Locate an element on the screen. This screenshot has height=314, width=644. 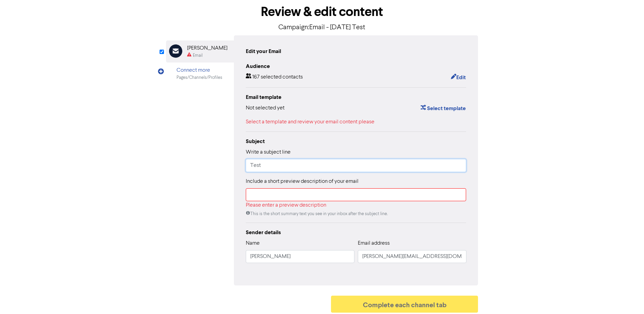
label: Name is located at coordinates (253, 243).